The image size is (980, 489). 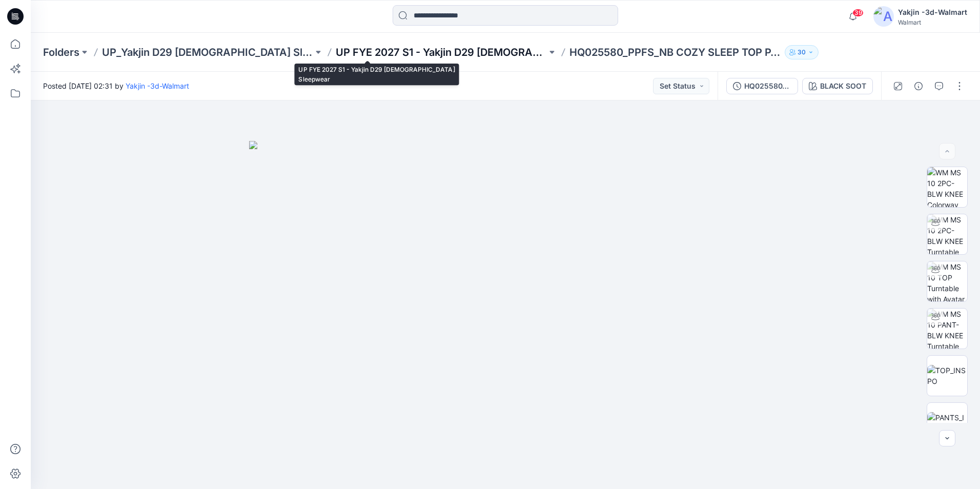 I want to click on a: Yakjin -3d-Walmart, so click(x=157, y=86).